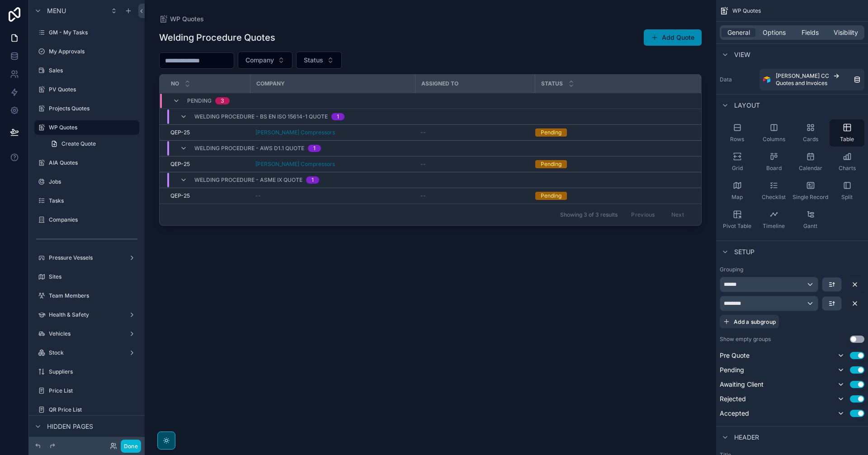  I want to click on a: Vehicles, so click(87, 334).